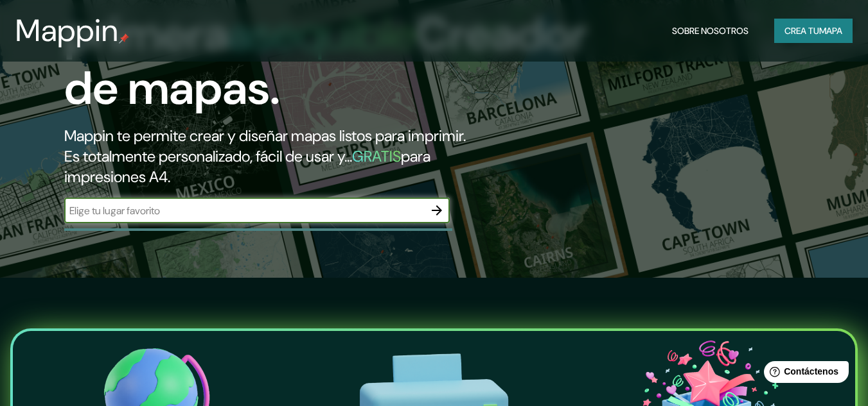 The image size is (868, 406). What do you see at coordinates (124, 39) in the screenshot?
I see `img: pin de mapeo` at bounding box center [124, 39].